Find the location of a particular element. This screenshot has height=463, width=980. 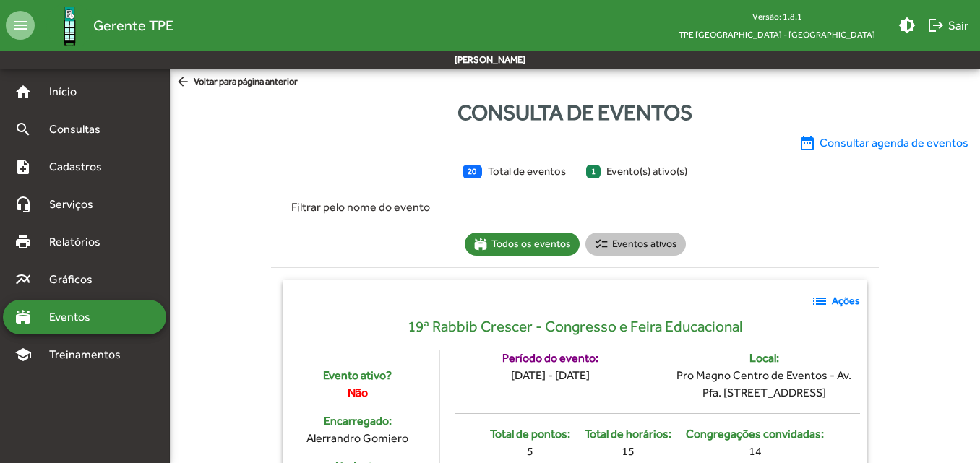

mat-icon: logout is located at coordinates (936, 25).